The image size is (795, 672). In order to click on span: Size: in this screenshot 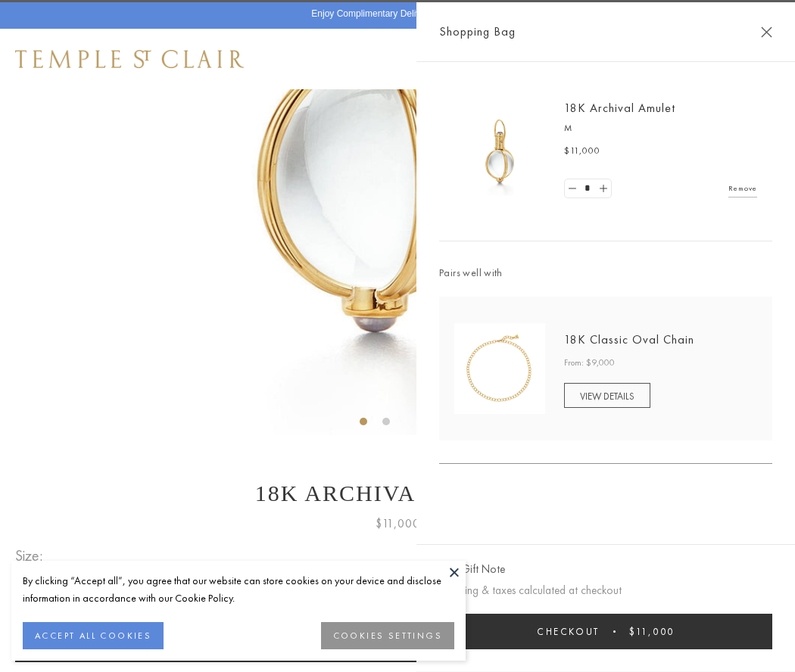, I will do `click(32, 555)`.